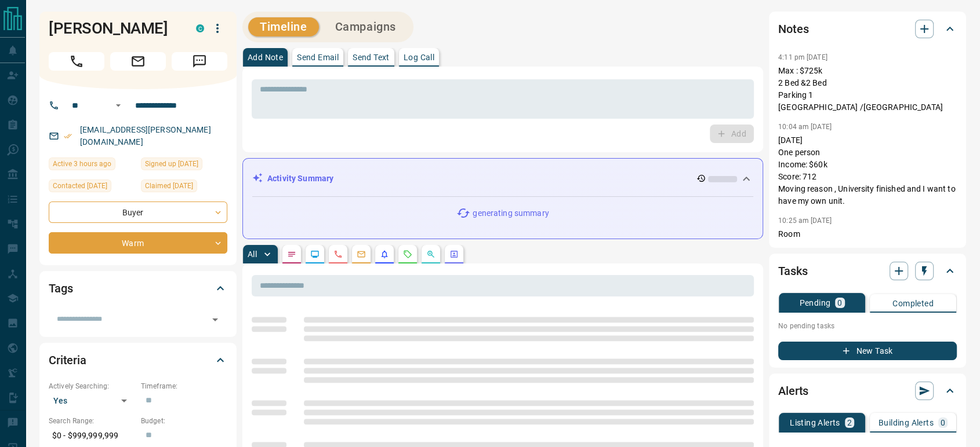 Image resolution: width=980 pixels, height=447 pixels. I want to click on div: Tasks, so click(868, 271).